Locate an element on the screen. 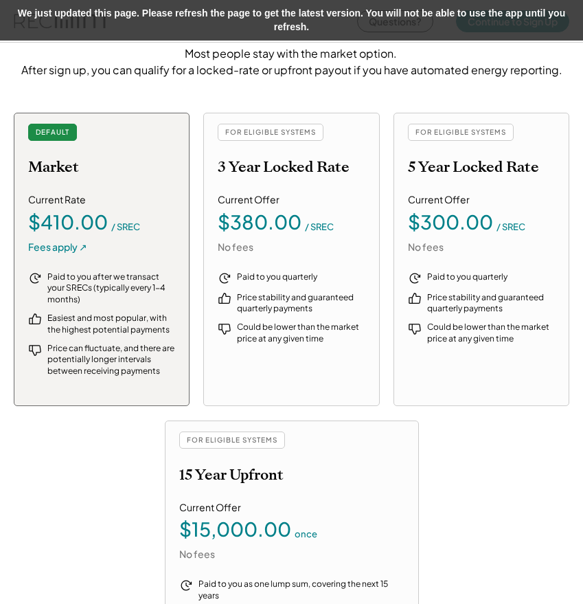  div: Current Rate is located at coordinates (57, 200).